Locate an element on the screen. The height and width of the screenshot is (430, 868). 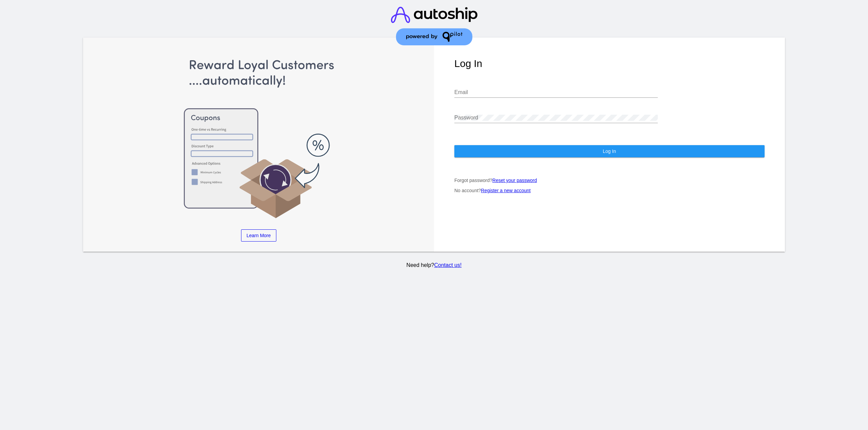
img: Apply Coupons Automatically to Scheduled Orders with QPilot is located at coordinates (259, 139).